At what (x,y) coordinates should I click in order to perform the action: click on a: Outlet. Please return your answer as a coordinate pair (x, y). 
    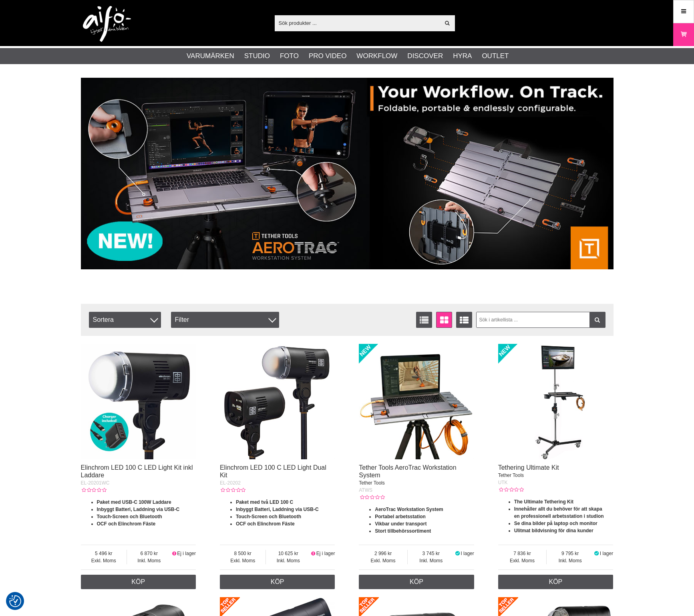
    Looking at the image, I should click on (495, 56).